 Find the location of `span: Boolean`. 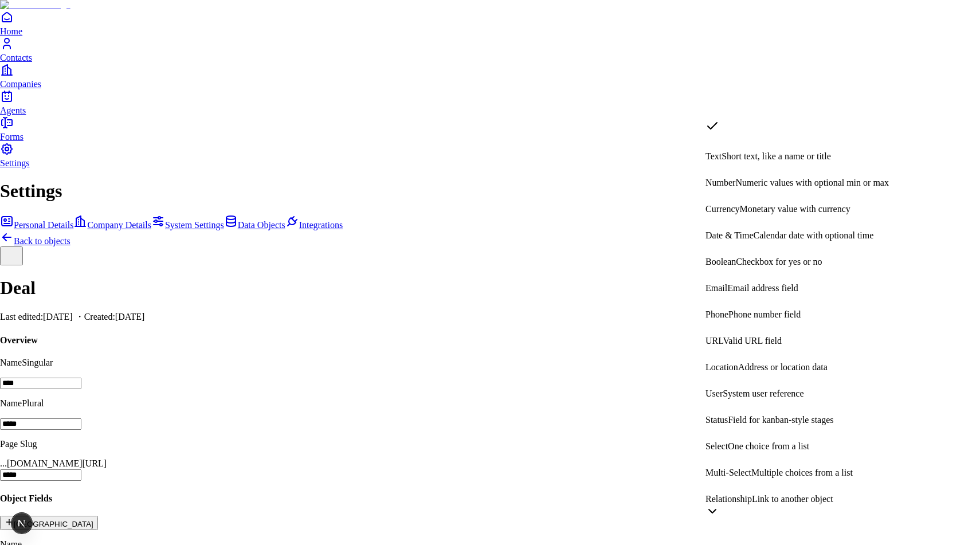

span: Boolean is located at coordinates (720, 261).